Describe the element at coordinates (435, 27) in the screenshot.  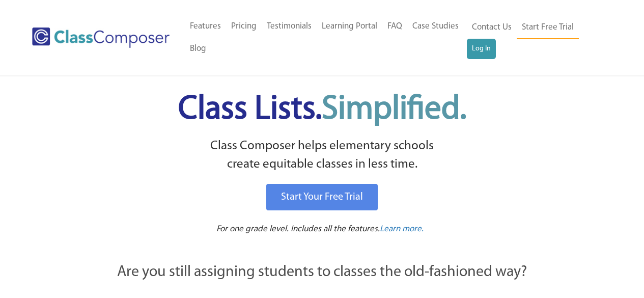
I see `a: Case Studies` at that location.